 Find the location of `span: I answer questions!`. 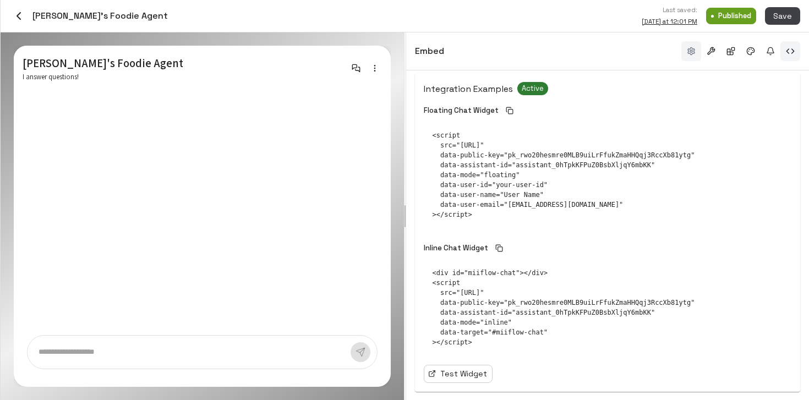

span: I answer questions! is located at coordinates (157, 77).